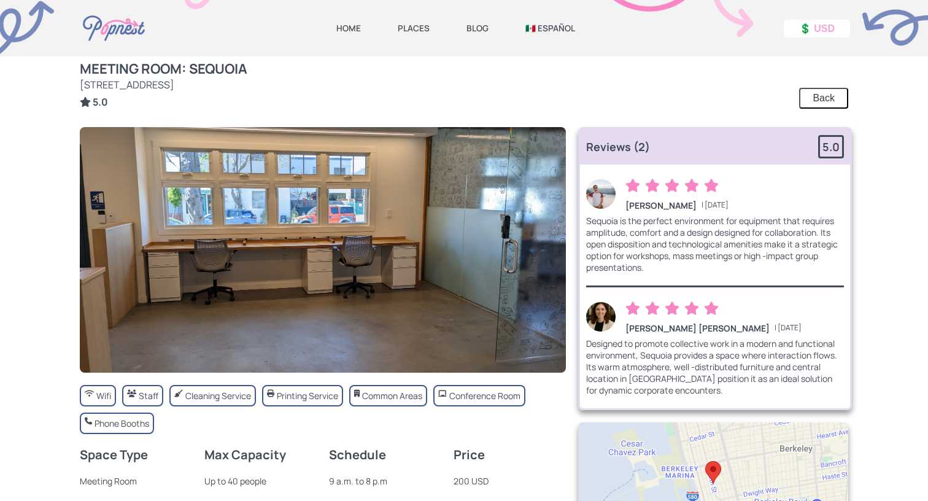 This screenshot has width=928, height=501. I want to click on div: Common Areas, so click(392, 395).